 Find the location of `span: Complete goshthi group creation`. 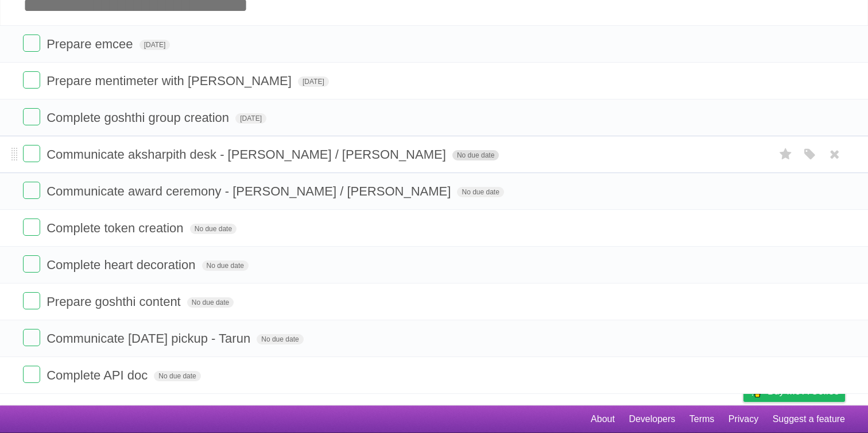

span: Complete goshthi group creation is located at coordinates (139, 117).